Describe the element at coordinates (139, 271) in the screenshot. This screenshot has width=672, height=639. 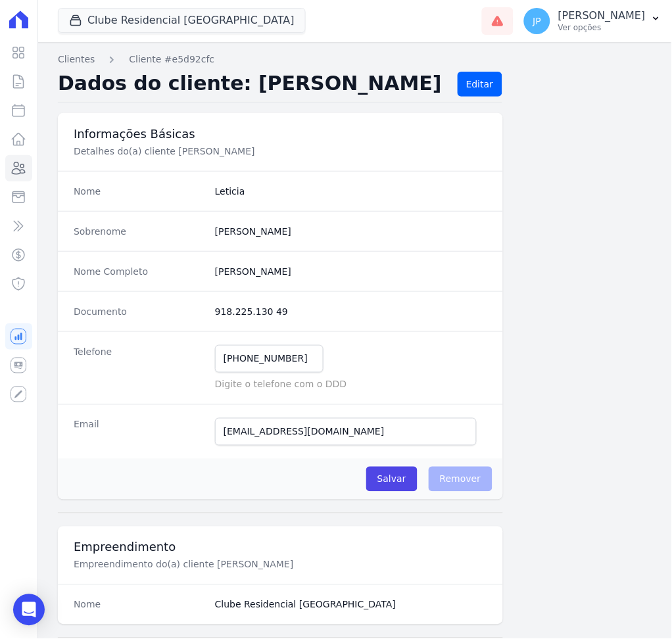
I see `dt: Nome Completo` at that location.